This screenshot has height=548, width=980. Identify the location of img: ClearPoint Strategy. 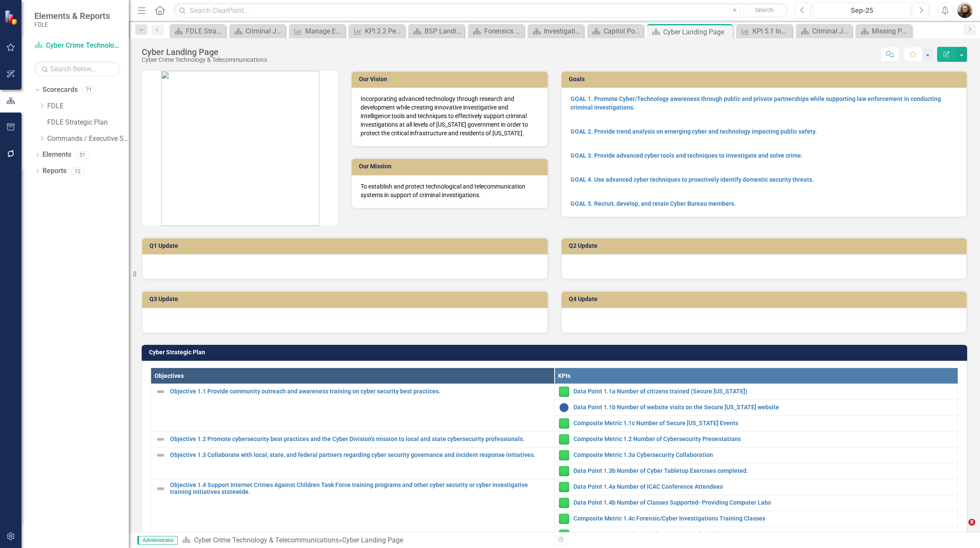
(11, 18).